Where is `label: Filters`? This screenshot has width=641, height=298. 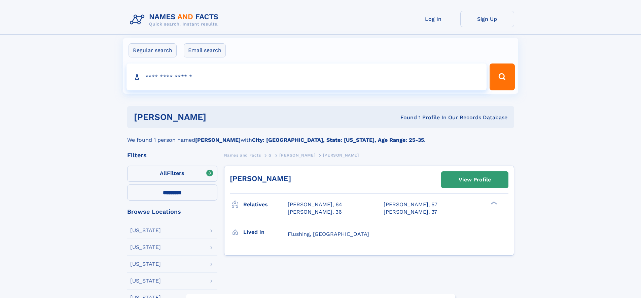
label: Filters is located at coordinates (172, 174).